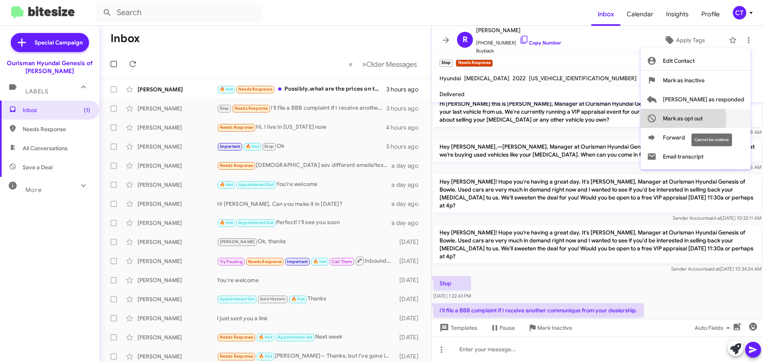  I want to click on span: Mark as inactive, so click(684, 80).